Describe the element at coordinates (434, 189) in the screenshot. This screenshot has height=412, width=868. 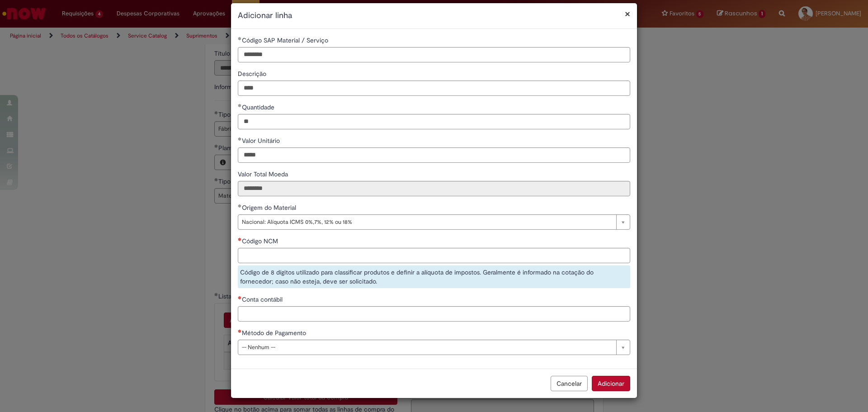
I see `input: Valor Total Moeda` at that location.